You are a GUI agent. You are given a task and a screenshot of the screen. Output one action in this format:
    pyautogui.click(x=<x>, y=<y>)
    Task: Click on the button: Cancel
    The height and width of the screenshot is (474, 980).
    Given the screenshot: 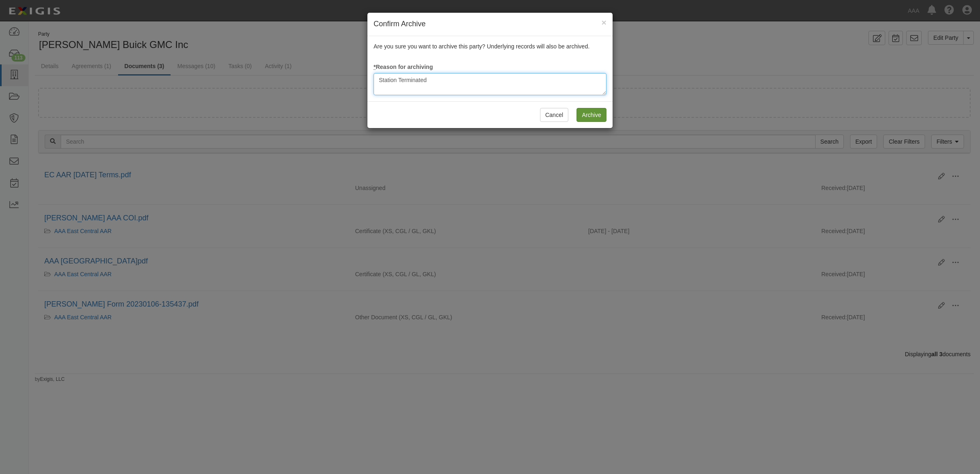 What is the action you would take?
    pyautogui.click(x=555, y=115)
    